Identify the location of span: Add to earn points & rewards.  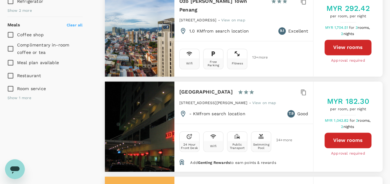
(233, 163).